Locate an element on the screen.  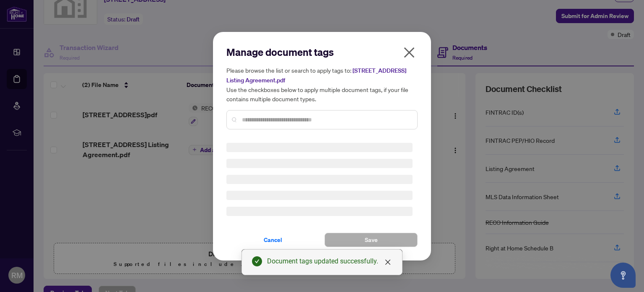
button: Open asap is located at coordinates (623, 275).